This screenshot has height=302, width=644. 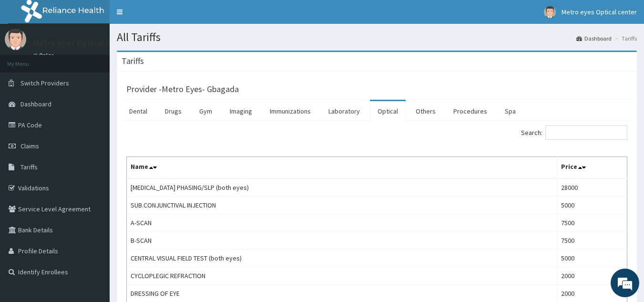 What do you see at coordinates (82, 43) in the screenshot?
I see `p: Metro eyes Optical center` at bounding box center [82, 43].